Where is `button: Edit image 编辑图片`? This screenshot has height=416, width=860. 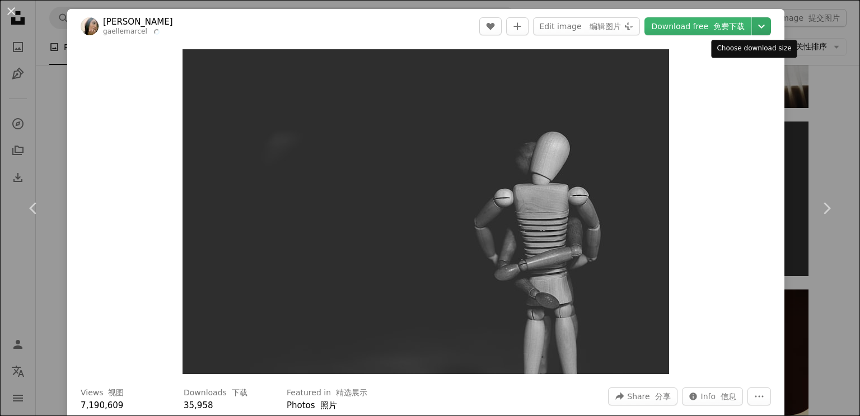 button: Edit image 编辑图片 is located at coordinates (586, 26).